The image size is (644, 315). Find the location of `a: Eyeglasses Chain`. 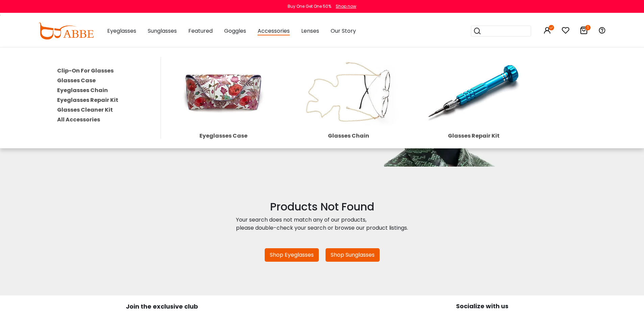

a: Eyeglasses Chain is located at coordinates (82, 90).